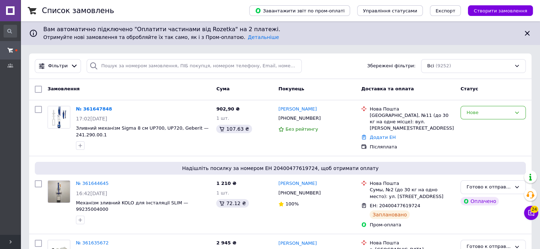  What do you see at coordinates (430, 66) in the screenshot?
I see `span: Всі` at bounding box center [430, 66].